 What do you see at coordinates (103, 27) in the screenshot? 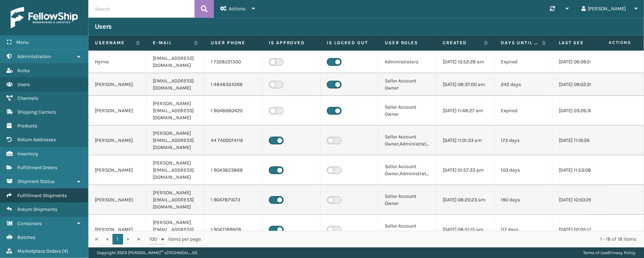
I see `h3: Users` at bounding box center [103, 27].